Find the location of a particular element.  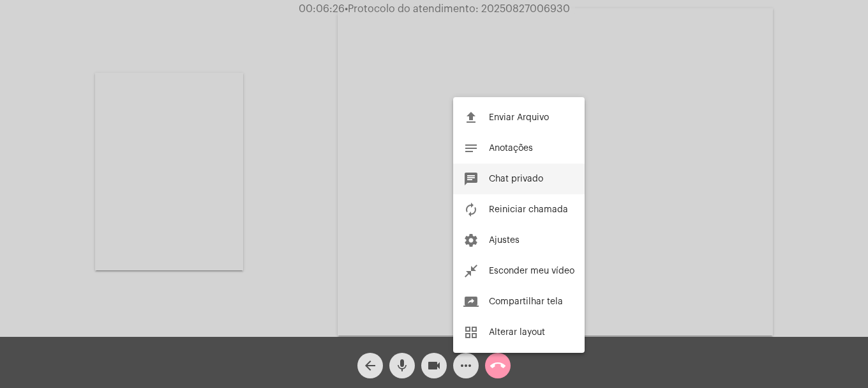

mat-icon: screen_share is located at coordinates (471, 302).